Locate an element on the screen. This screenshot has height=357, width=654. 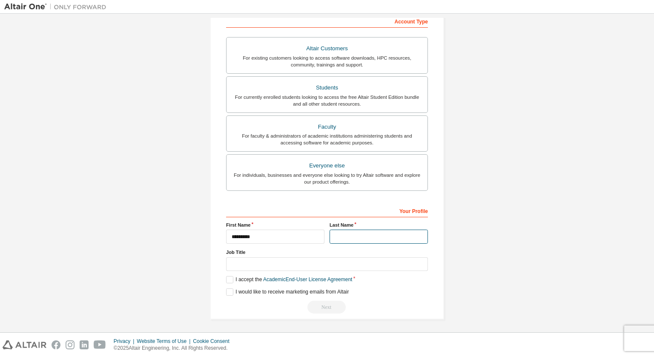
img: facebook.svg is located at coordinates (56, 344).